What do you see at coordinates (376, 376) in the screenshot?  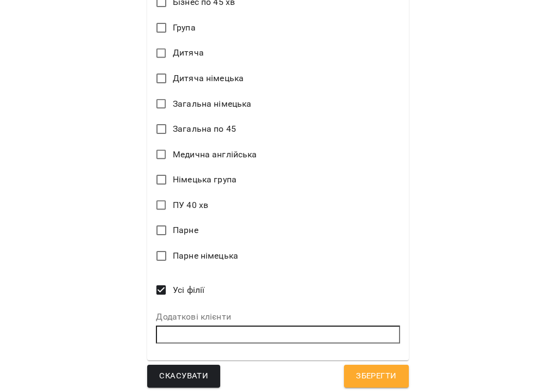 I see `span: Зберегти` at bounding box center [376, 376].